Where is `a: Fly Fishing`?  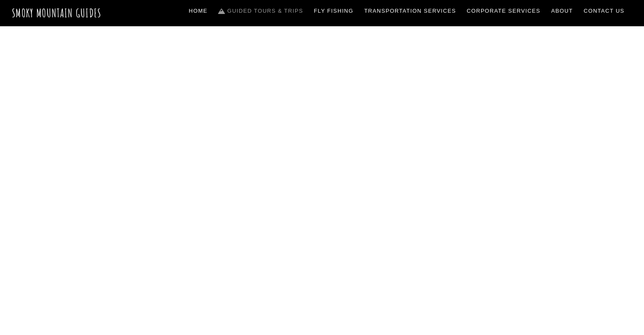
a: Fly Fishing is located at coordinates (334, 11).